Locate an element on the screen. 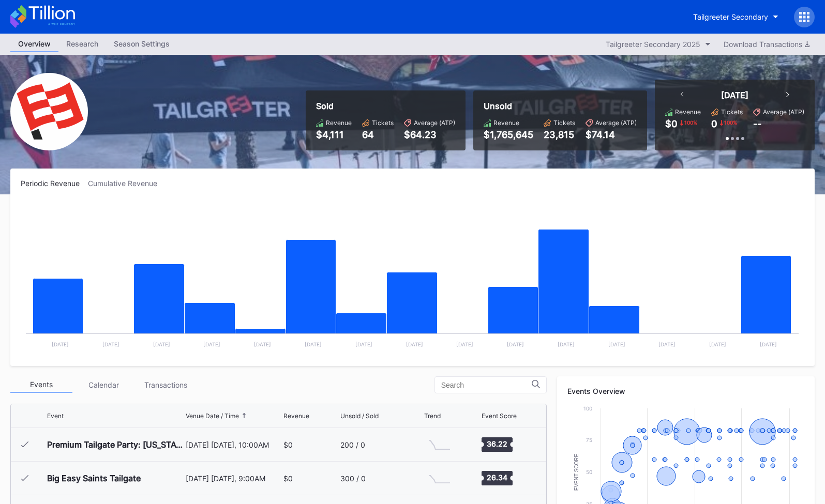 The height and width of the screenshot is (504, 825). div: $74.14 is located at coordinates (611, 134).